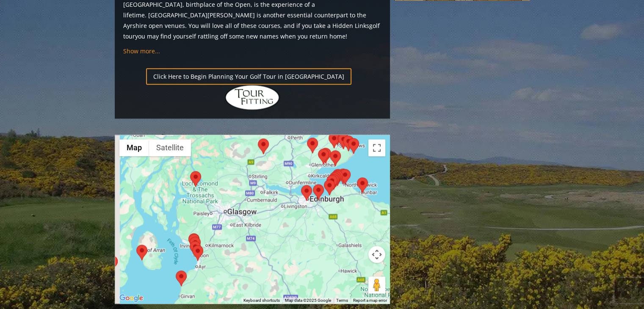  What do you see at coordinates (377, 148) in the screenshot?
I see `button: Toggle fullscreen view` at bounding box center [377, 148].